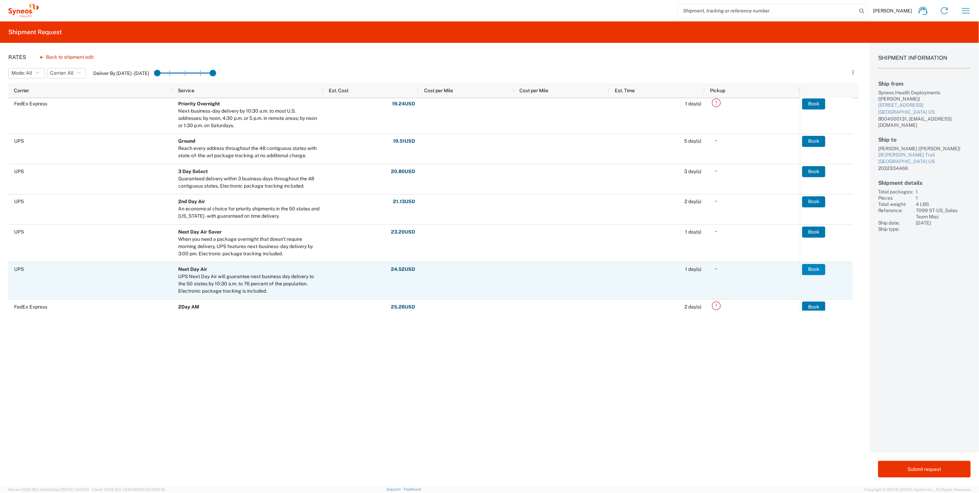 This screenshot has height=493, width=979. What do you see at coordinates (403, 171) in the screenshot?
I see `strong: 20.80 USD` at bounding box center [403, 171].